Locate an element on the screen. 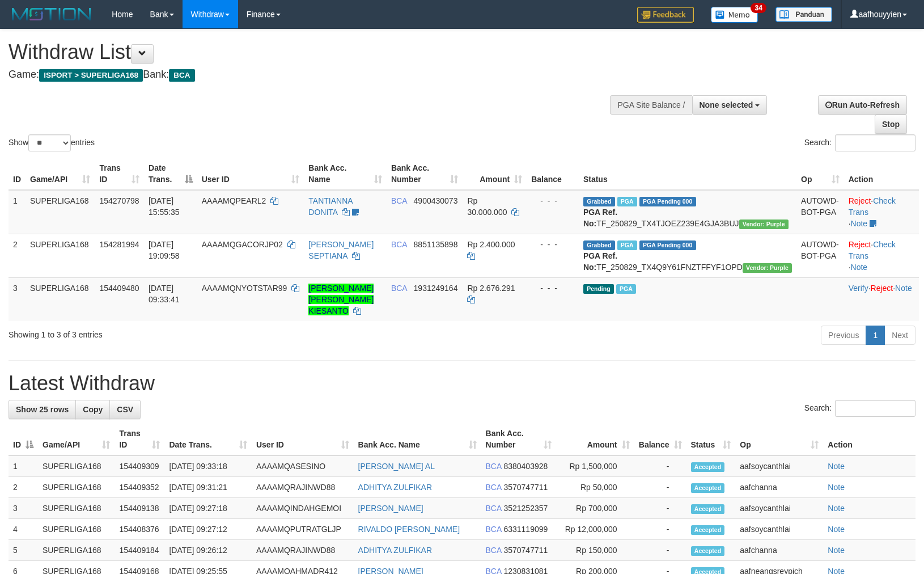 The width and height of the screenshot is (924, 574). span: Copy 1931249164 to clipboard is located at coordinates (436, 288).